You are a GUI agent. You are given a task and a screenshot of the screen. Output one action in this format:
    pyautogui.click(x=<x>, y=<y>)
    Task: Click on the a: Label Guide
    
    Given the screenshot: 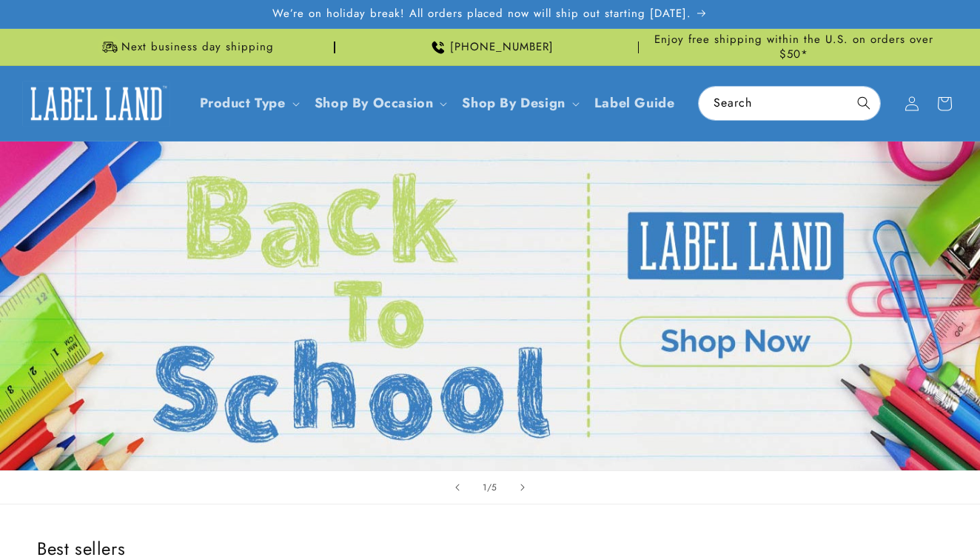 What is the action you would take?
    pyautogui.click(x=634, y=103)
    